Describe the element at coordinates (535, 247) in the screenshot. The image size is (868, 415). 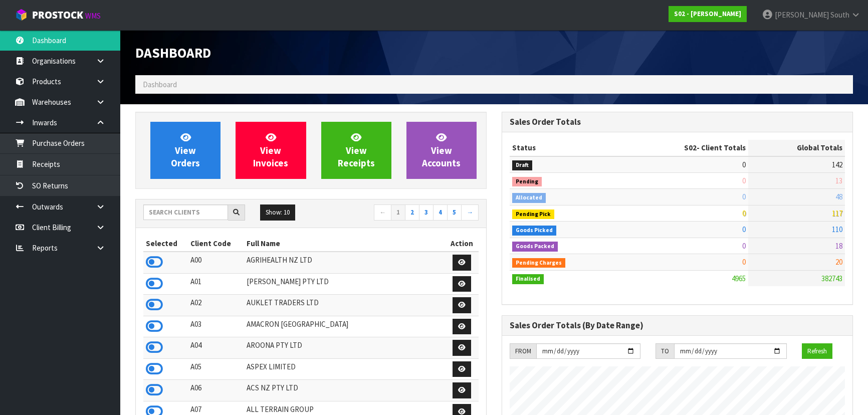
I see `span: Goods Packed` at that location.